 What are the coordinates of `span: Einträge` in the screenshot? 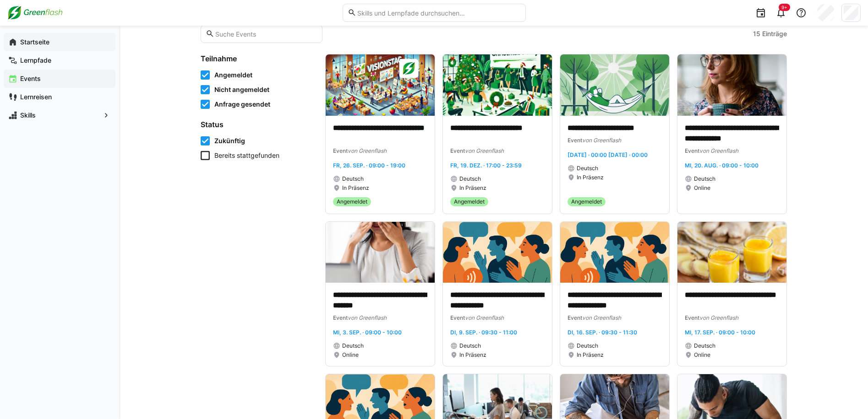 It's located at (775, 34).